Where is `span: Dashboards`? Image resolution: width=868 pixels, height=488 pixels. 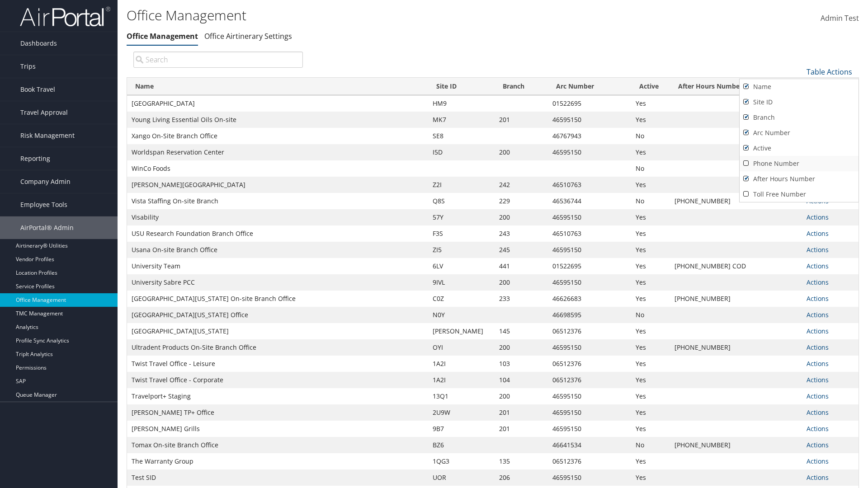 span: Dashboards is located at coordinates (39, 43).